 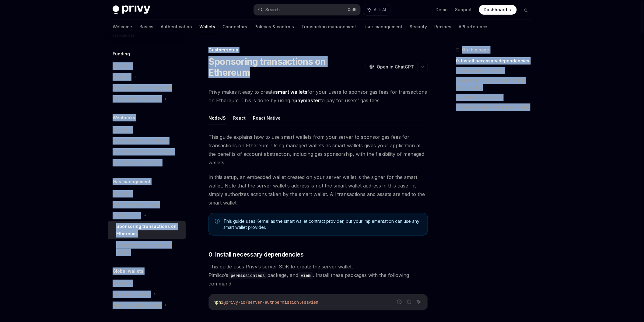 I want to click on a: Demo, so click(x=442, y=10).